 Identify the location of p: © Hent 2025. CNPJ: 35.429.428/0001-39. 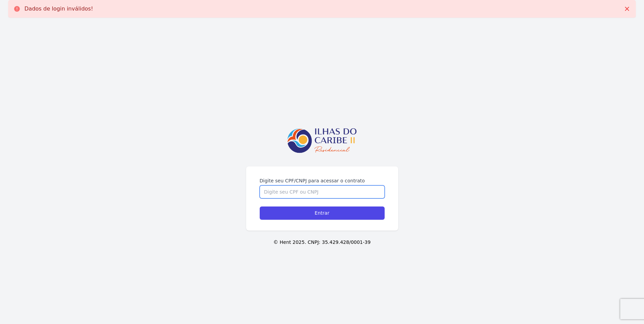
(322, 242).